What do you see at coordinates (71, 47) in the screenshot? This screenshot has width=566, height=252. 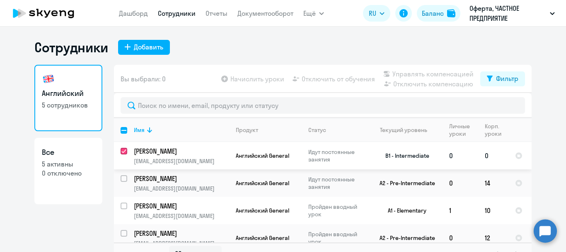 I see `h1: Сотрудники` at bounding box center [71, 47].